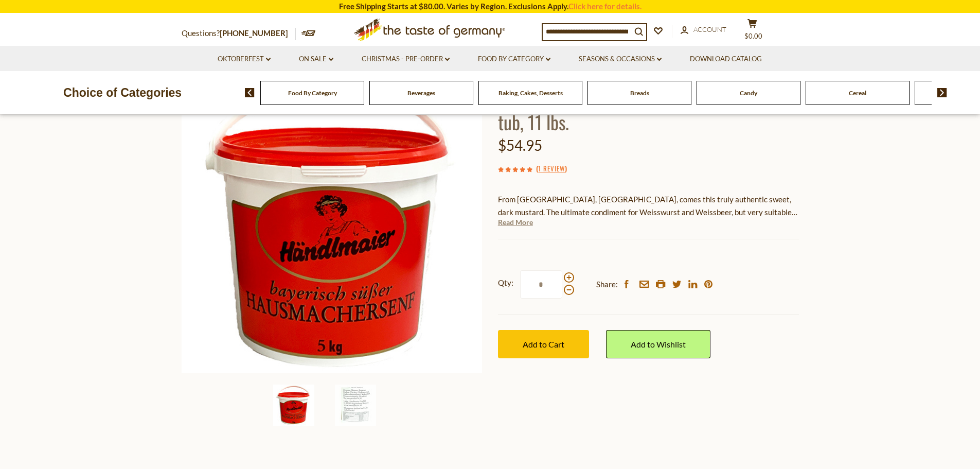 This screenshot has height=469, width=980. What do you see at coordinates (726, 59) in the screenshot?
I see `a: Download Catalog` at bounding box center [726, 59].